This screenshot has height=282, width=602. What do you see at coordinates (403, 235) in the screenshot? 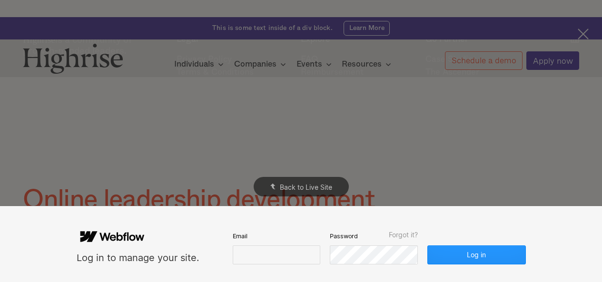
I see `span: Forgot it?` at bounding box center [403, 235].